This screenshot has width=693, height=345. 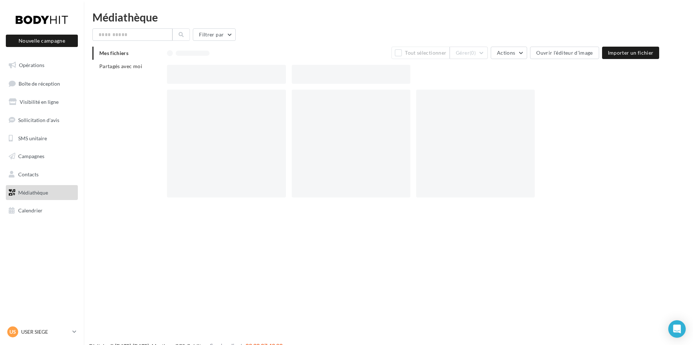 What do you see at coordinates (565, 53) in the screenshot?
I see `button: Ouvrir l'éditeur d'image` at bounding box center [565, 53].